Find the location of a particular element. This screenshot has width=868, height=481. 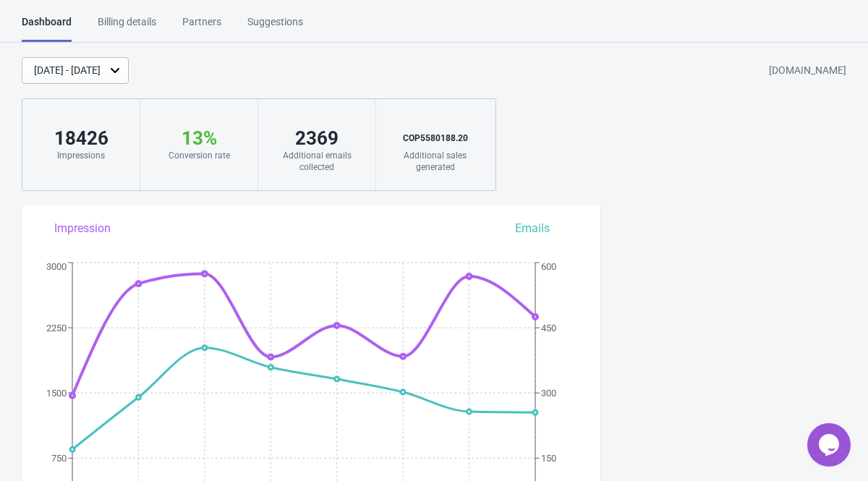

div: Dashboard is located at coordinates (46, 29).